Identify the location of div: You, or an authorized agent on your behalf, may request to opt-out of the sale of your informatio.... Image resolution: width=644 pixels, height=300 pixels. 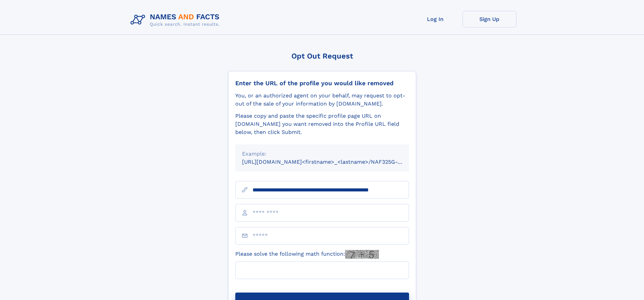
(322, 100).